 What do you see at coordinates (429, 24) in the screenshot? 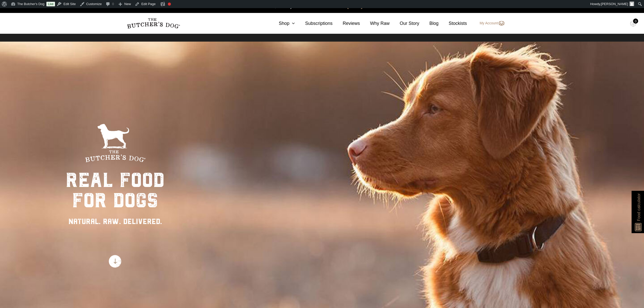
I see `a: Blog` at bounding box center [429, 24].